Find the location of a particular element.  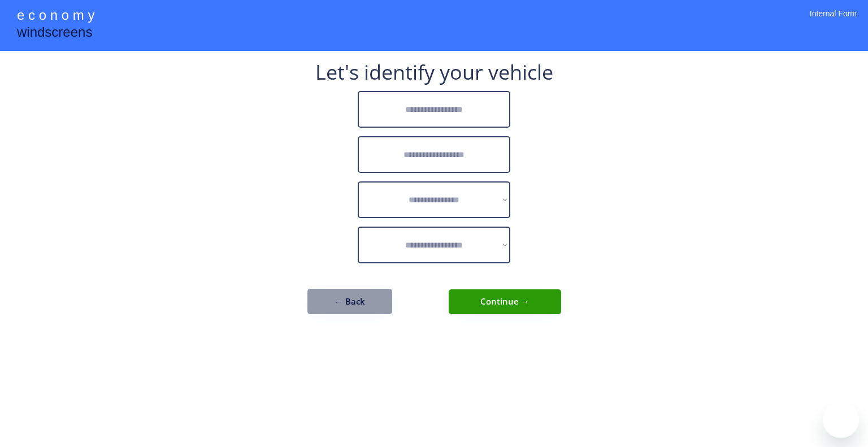

div: Let's identify your vehicle is located at coordinates (434, 73).